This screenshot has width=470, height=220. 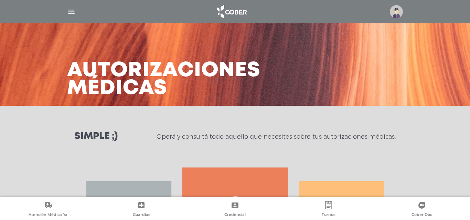 I want to click on p: Operá y consultá todo aquello que necesites sobre tus autorizaciones médicas., so click(x=276, y=137).